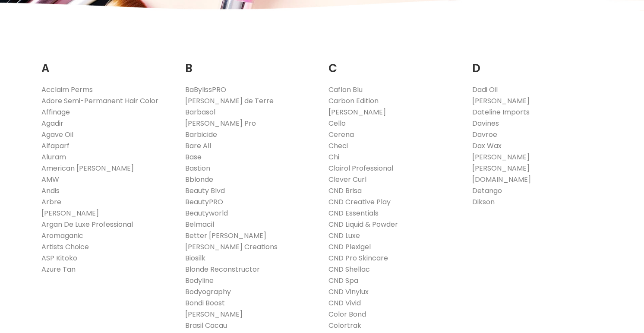 This screenshot has height=333, width=644. I want to click on a: Colortrak, so click(345, 325).